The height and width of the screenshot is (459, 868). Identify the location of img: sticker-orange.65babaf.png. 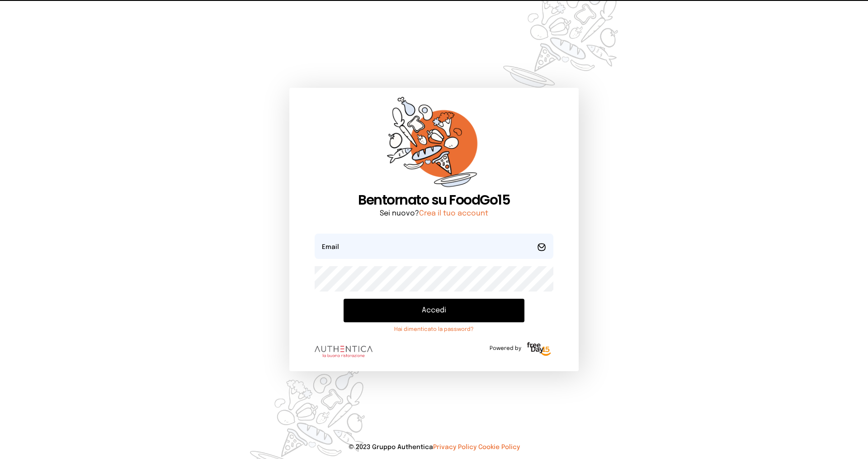
(434, 145).